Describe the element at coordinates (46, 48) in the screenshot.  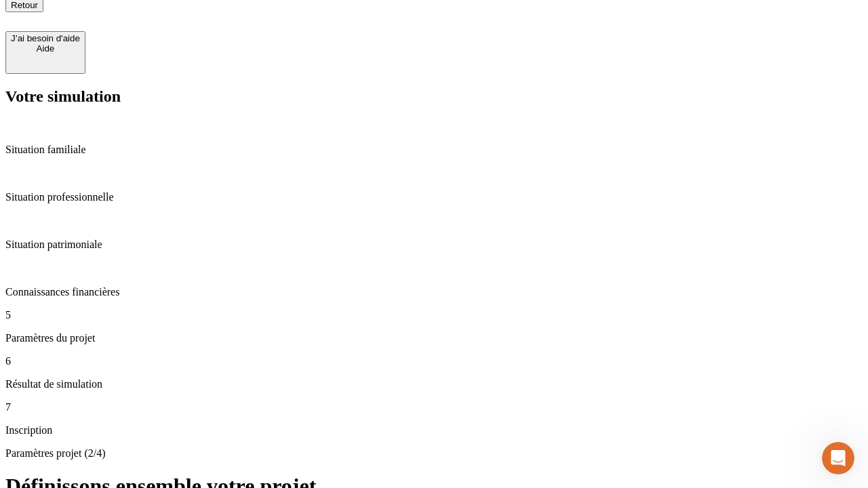
I see `div: Aide` at that location.